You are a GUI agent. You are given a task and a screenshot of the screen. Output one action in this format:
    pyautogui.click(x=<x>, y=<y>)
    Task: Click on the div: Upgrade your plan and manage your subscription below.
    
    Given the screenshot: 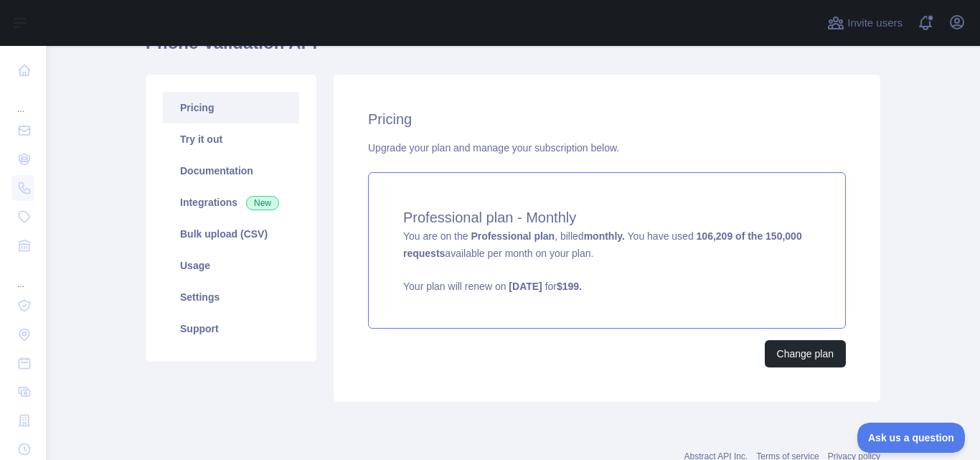 What is the action you would take?
    pyautogui.click(x=607, y=148)
    